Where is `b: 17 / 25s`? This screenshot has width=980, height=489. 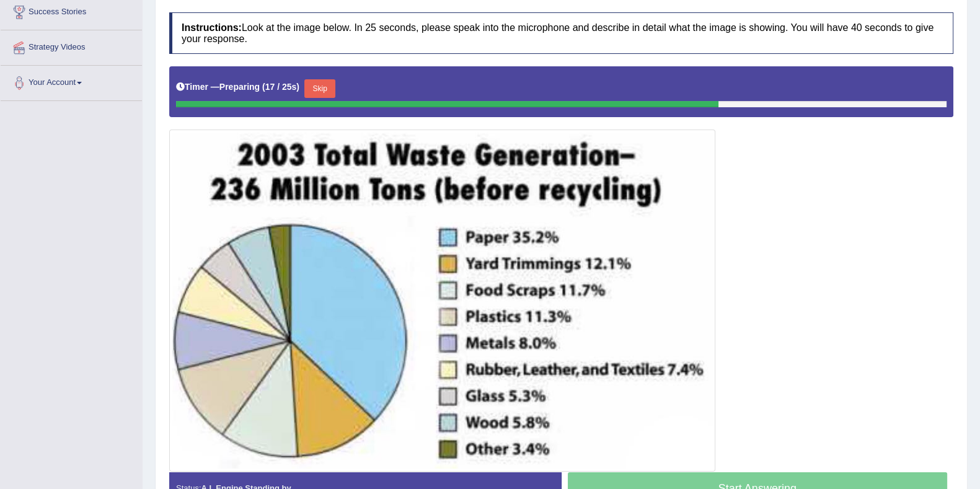 b: 17 / 25s is located at coordinates (281, 87).